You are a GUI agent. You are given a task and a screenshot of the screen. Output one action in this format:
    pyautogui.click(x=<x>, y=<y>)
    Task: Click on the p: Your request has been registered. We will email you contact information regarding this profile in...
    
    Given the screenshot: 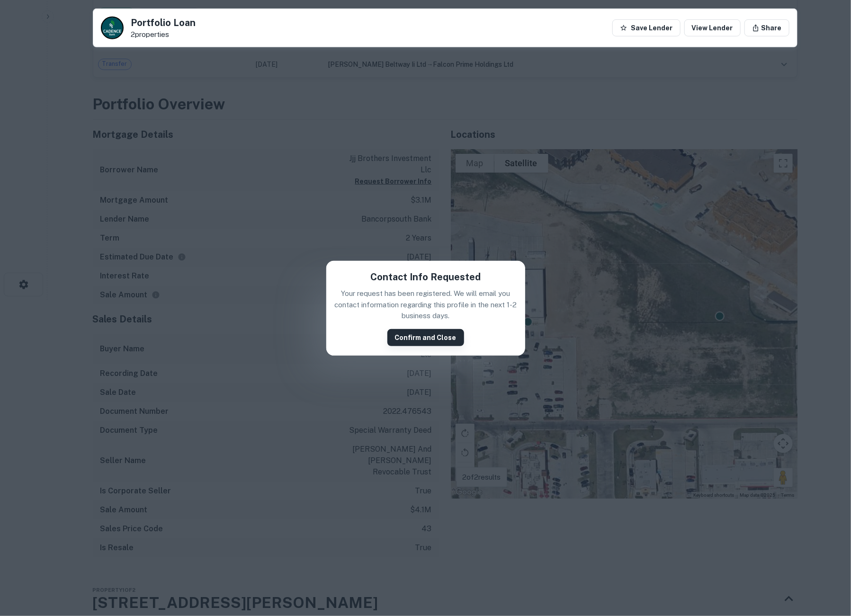 What is the action you would take?
    pyautogui.click(x=426, y=304)
    